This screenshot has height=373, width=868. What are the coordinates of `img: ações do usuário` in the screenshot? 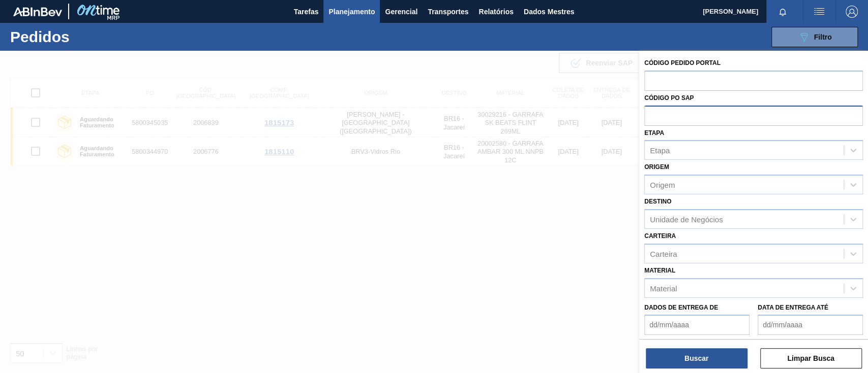 It's located at (819, 11).